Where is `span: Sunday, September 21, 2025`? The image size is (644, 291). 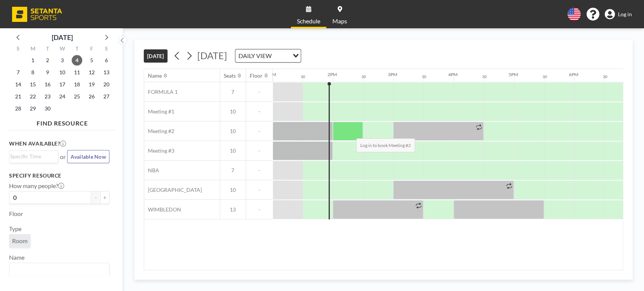 span: Sunday, September 21, 2025 is located at coordinates (18, 97).